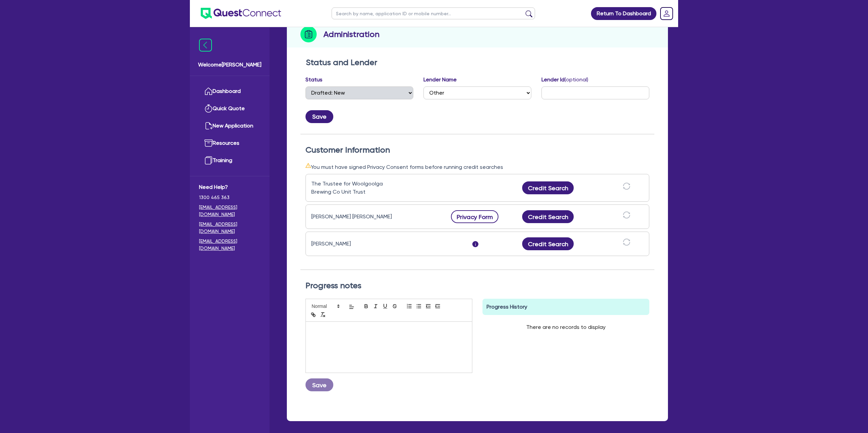 The height and width of the screenshot is (433, 868). What do you see at coordinates (209, 143) in the screenshot?
I see `img: resources` at bounding box center [209, 143].